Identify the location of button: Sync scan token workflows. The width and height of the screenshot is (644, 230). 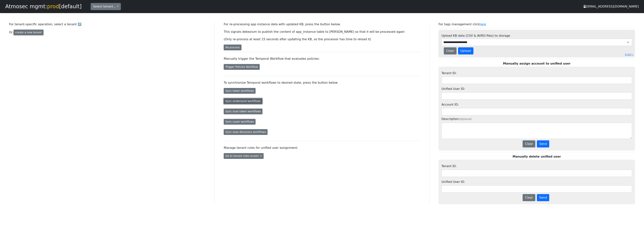
(243, 111).